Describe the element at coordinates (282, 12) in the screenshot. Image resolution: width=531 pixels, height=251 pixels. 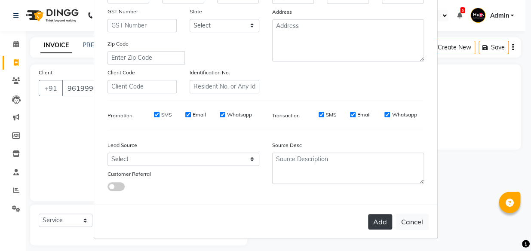
I see `label: Address` at that location.